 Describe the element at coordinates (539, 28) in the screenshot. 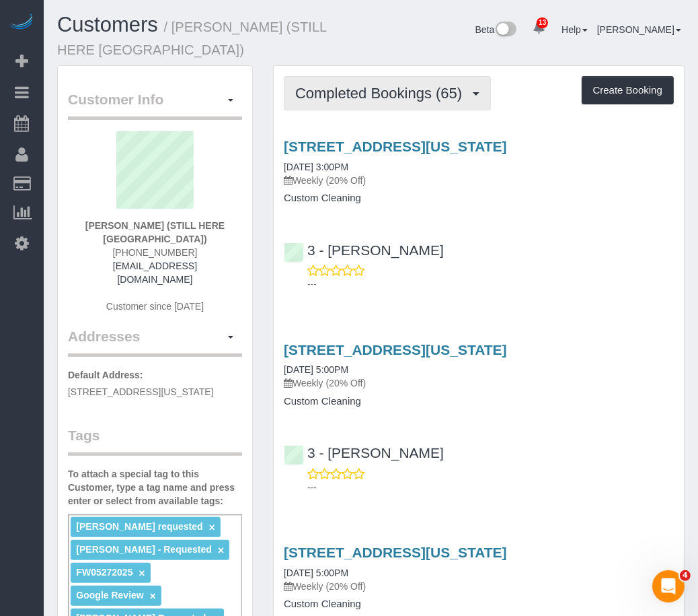

I see `a: 13` at that location.